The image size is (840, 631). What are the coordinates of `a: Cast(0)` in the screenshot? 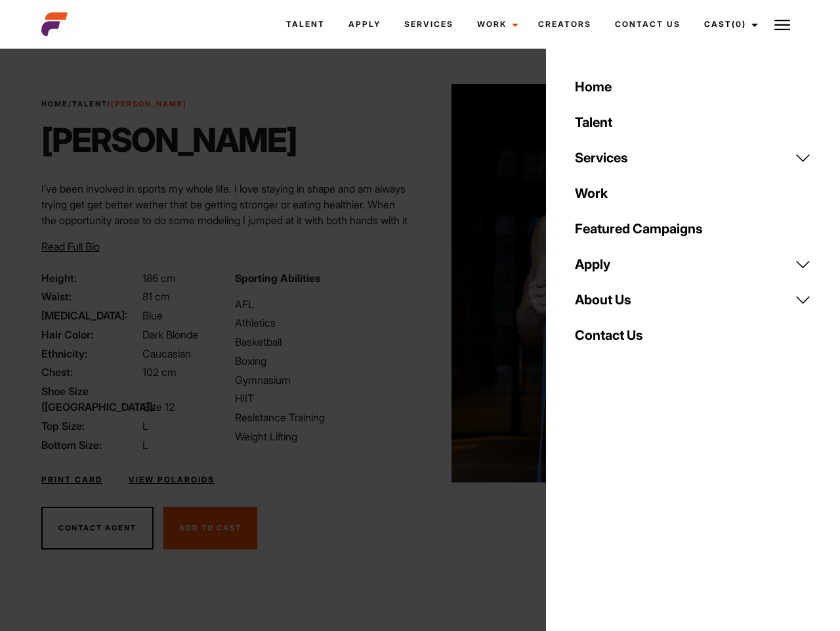 It's located at (729, 24).